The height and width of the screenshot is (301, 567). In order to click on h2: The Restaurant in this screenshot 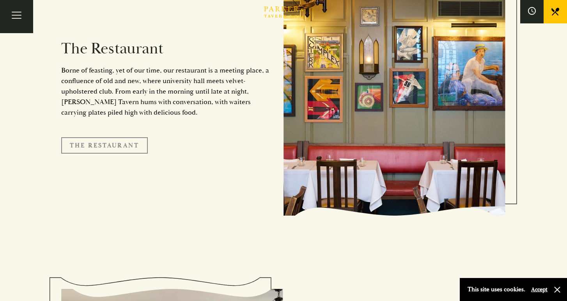, I will do `click(166, 49)`.